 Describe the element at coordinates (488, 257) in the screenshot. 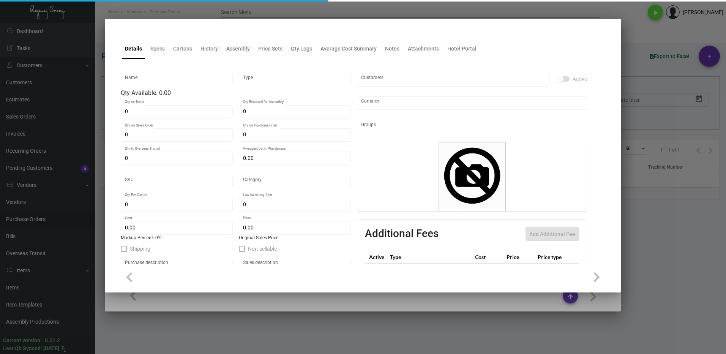

I see `th: Cost` at that location.